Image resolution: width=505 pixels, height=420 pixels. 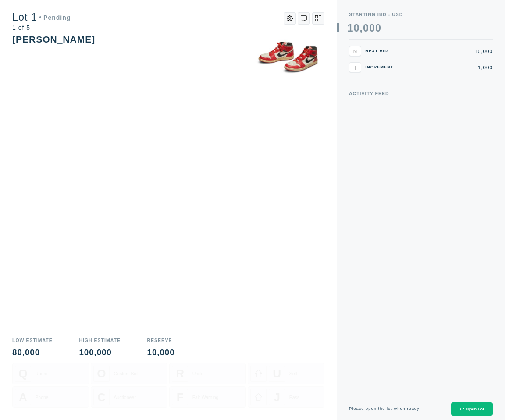 What do you see at coordinates (32, 340) in the screenshot?
I see `div: Low Estimate` at bounding box center [32, 340].